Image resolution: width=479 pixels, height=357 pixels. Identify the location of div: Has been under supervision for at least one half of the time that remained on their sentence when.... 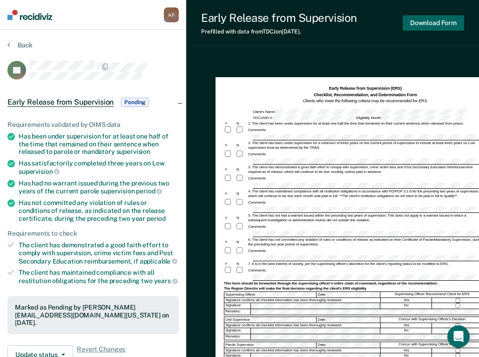
(99, 144).